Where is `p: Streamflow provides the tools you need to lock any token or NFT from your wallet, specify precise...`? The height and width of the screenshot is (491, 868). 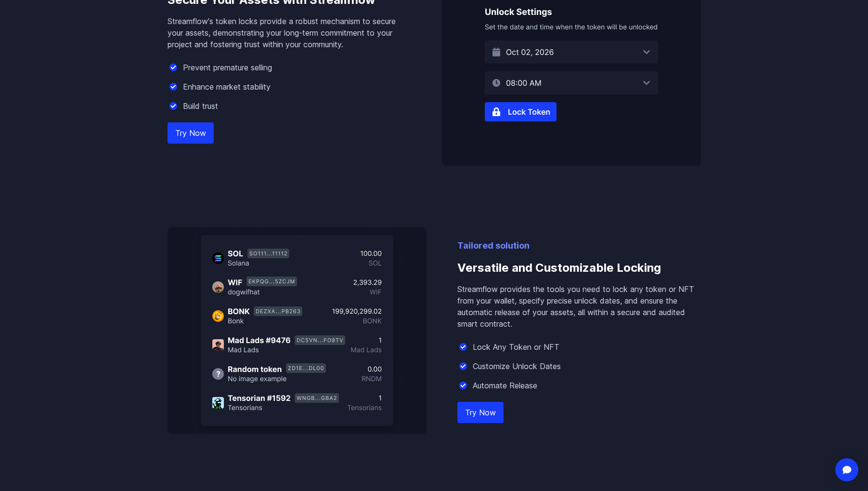
p: Streamflow provides the tools you need to lock any token or NFT from your wallet, specify precise... is located at coordinates (579, 307).